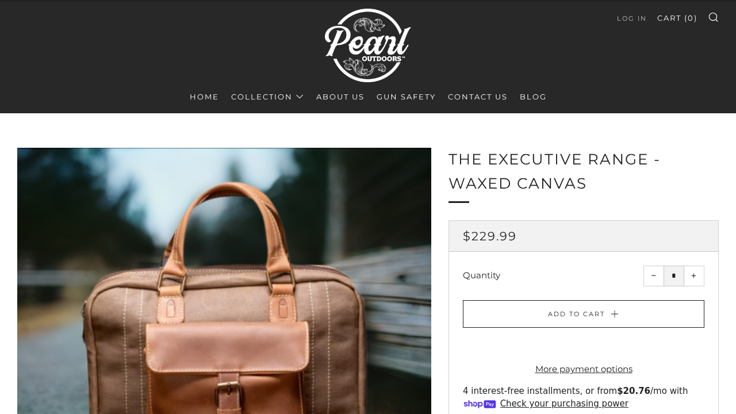  I want to click on a: Cart (0), so click(678, 18).